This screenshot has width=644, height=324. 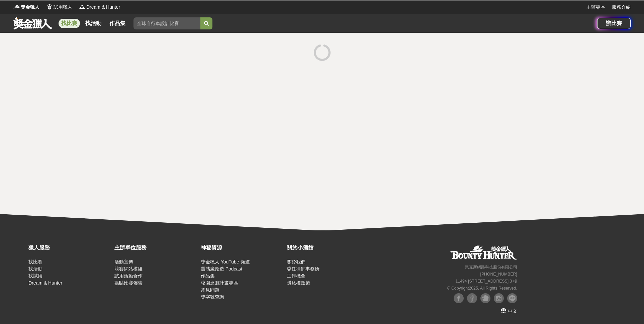 I want to click on a: 活動宣傳, so click(x=124, y=262).